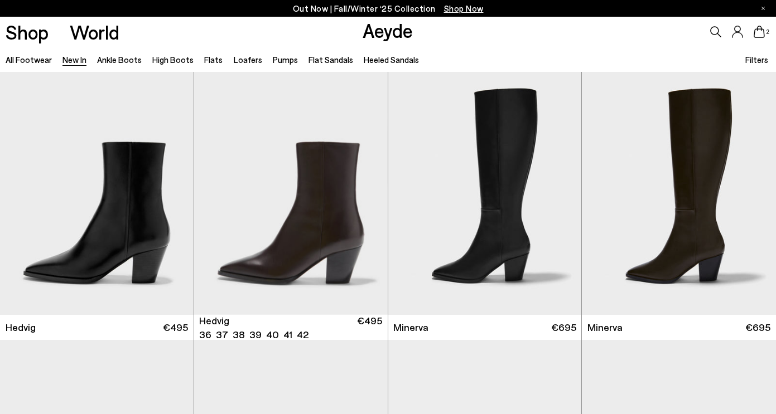  Describe the element at coordinates (28, 60) in the screenshot. I see `a: All Footwear` at that location.